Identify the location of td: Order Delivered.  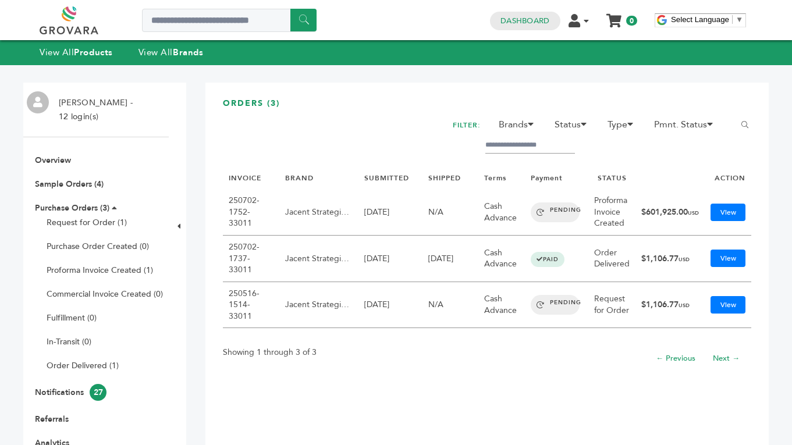
(612, 259).